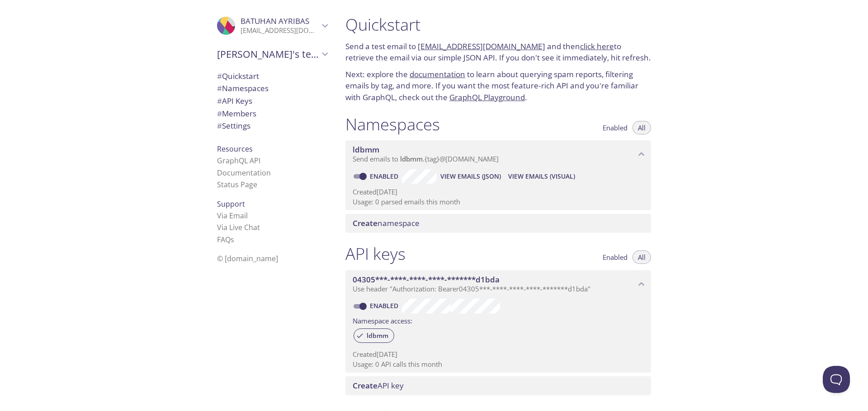 This screenshot has width=868, height=411. What do you see at coordinates (236, 113) in the screenshot?
I see `span: Members` at bounding box center [236, 113].